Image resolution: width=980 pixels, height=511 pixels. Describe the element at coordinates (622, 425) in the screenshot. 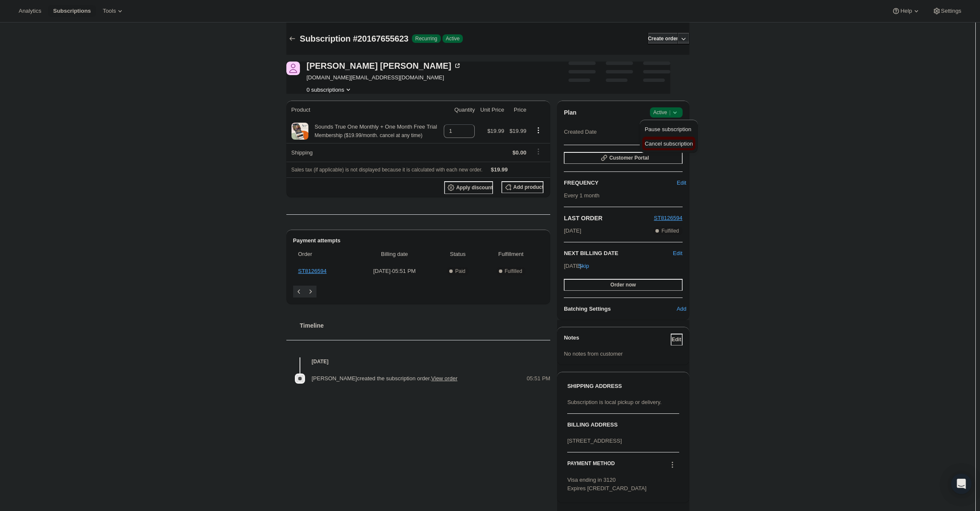

I see `h3: BILLING ADDRESS` at that location.